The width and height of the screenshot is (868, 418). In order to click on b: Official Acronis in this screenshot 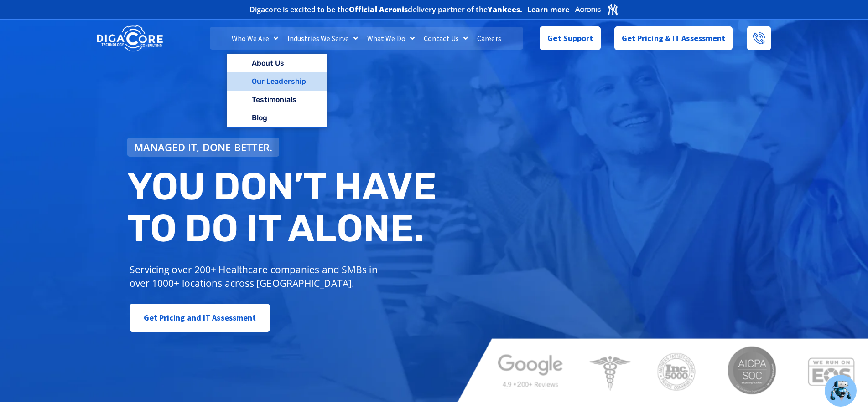, I will do `click(379, 10)`.